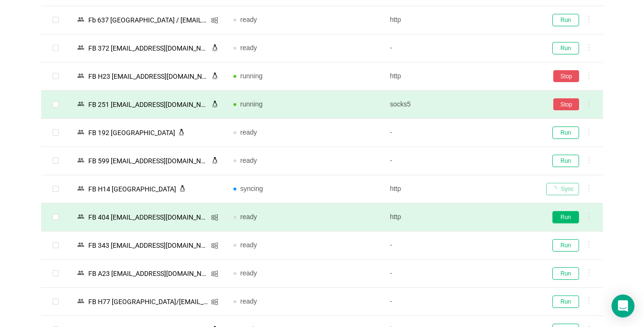  Describe the element at coordinates (251, 189) in the screenshot. I see `span: syncing` at that location.